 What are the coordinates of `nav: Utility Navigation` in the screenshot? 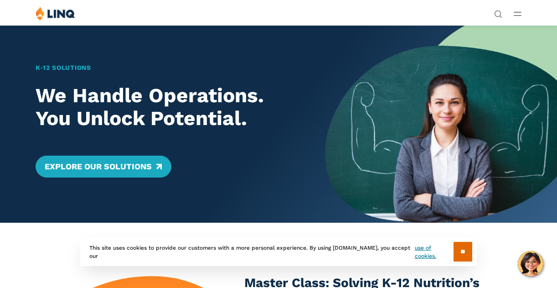 It's located at (498, 12).